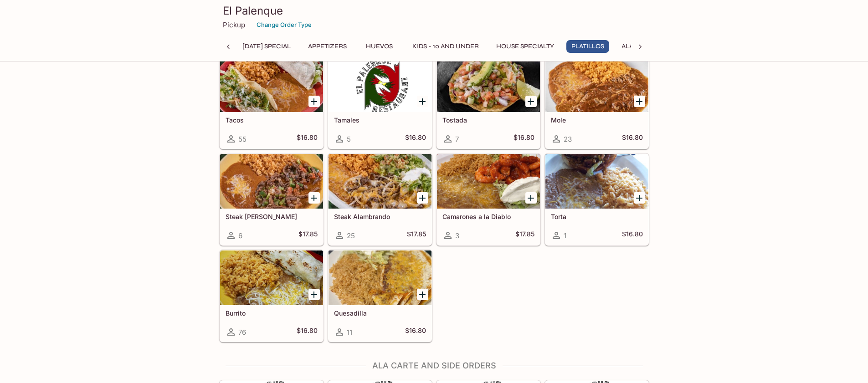 Image resolution: width=868 pixels, height=383 pixels. Describe the element at coordinates (422, 197) in the screenshot. I see `button: Add Steak Alambrando` at that location.